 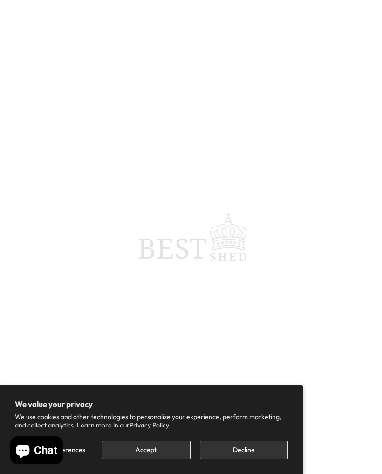 I want to click on h2: We value your privacy, so click(x=151, y=405).